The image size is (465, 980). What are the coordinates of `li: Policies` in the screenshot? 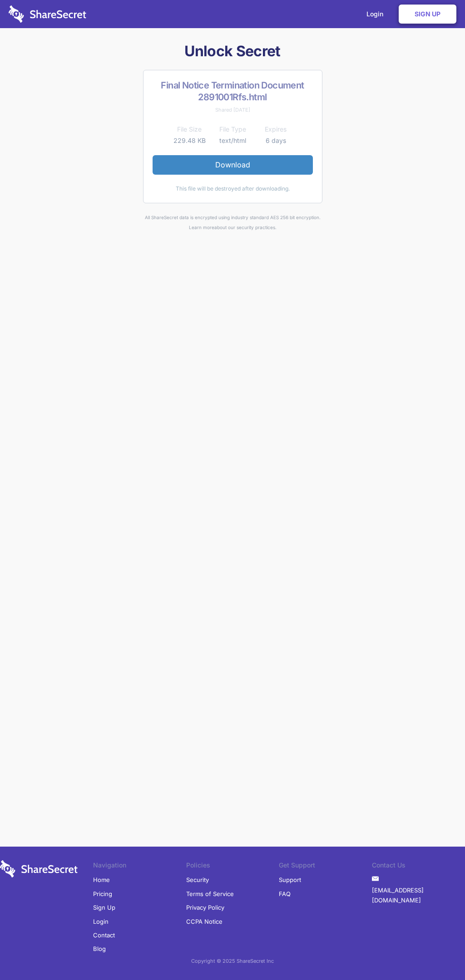 It's located at (232, 867).